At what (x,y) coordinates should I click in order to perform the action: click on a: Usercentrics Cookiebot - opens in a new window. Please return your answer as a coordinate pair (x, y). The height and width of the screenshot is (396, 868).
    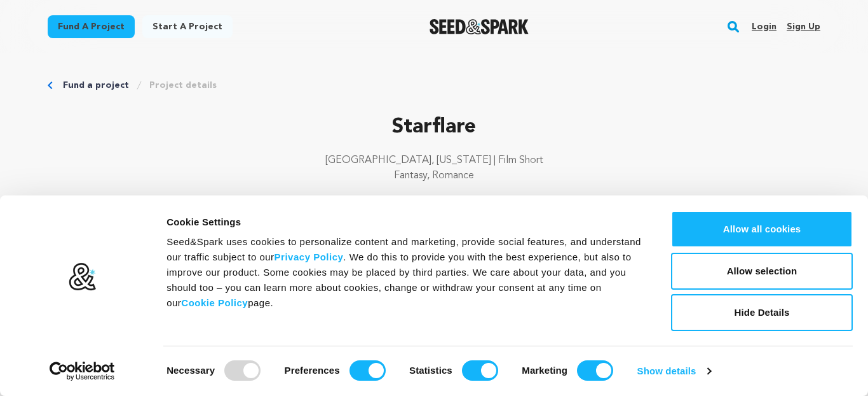
    Looking at the image, I should click on (82, 371).